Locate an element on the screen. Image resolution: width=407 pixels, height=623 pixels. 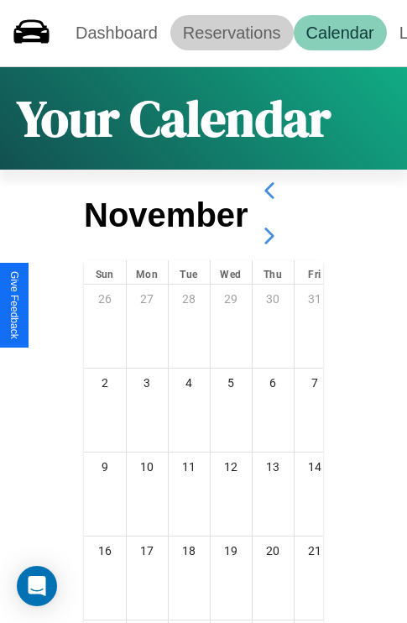
div: 30 is located at coordinates (273, 299).